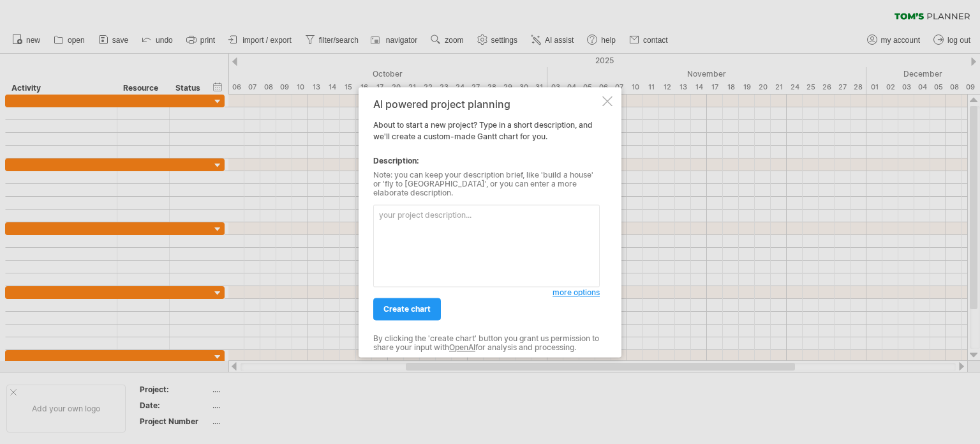 The width and height of the screenshot is (980, 444). What do you see at coordinates (407, 308) in the screenshot?
I see `a: create chart` at bounding box center [407, 308].